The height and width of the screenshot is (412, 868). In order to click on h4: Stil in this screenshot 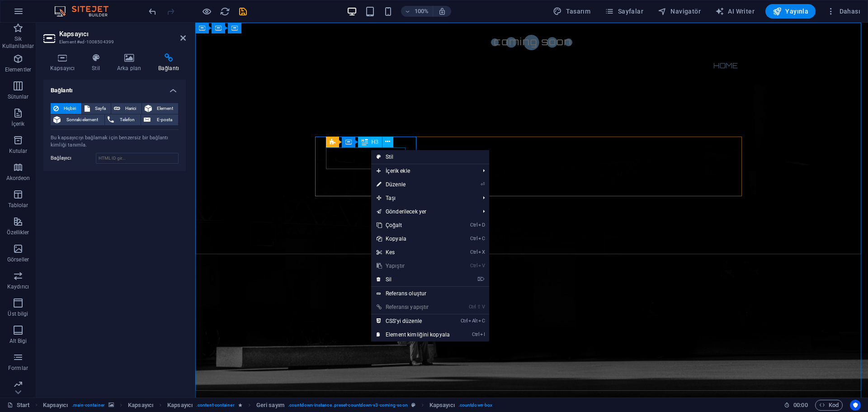, I will do `click(98, 63)`.